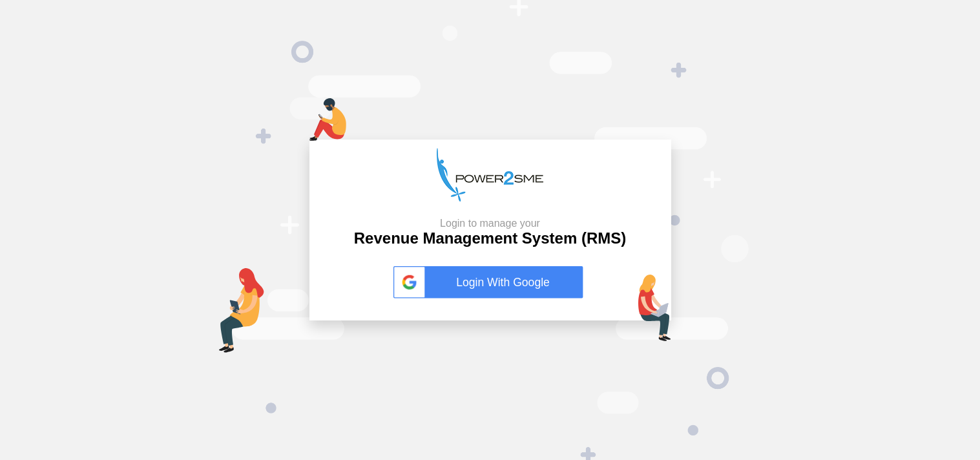 This screenshot has height=460, width=980. What do you see at coordinates (490, 232) in the screenshot?
I see `h2: Revenue Management System (RMS)` at bounding box center [490, 232].